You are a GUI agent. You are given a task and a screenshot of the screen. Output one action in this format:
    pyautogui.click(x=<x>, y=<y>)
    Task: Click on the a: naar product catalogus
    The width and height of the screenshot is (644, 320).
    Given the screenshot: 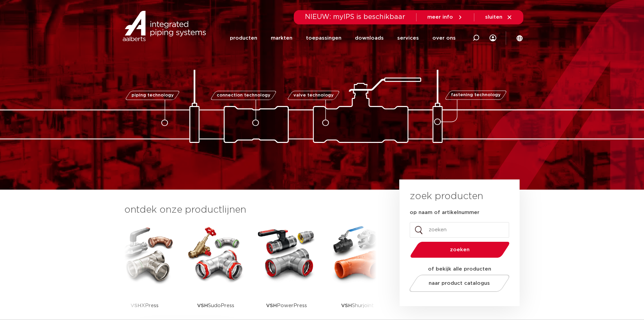 What is the action you would take?
    pyautogui.click(x=459, y=283)
    